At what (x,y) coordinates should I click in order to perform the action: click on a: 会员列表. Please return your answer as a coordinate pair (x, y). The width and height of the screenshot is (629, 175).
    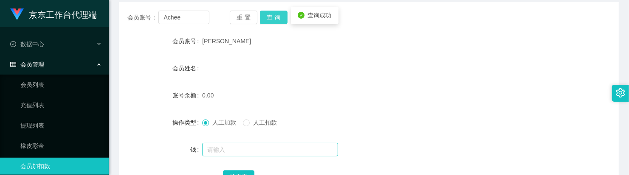
    Looking at the image, I should click on (61, 85).